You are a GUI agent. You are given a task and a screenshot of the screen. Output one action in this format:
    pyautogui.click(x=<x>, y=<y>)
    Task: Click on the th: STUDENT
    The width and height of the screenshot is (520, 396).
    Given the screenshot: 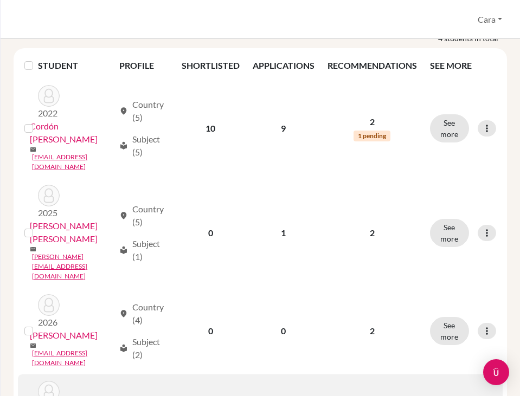 What is the action you would take?
    pyautogui.click(x=75, y=66)
    